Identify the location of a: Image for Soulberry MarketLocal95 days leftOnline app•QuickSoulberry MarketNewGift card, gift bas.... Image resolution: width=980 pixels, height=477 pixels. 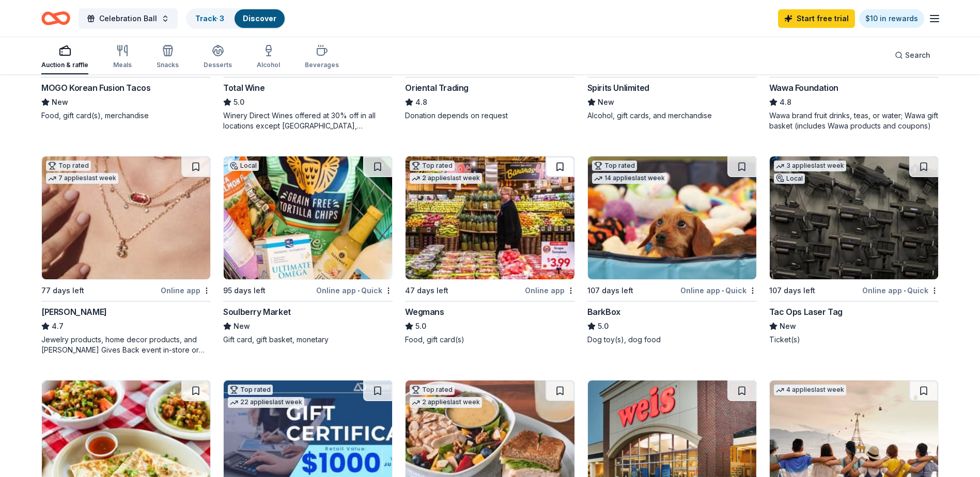
(308, 251).